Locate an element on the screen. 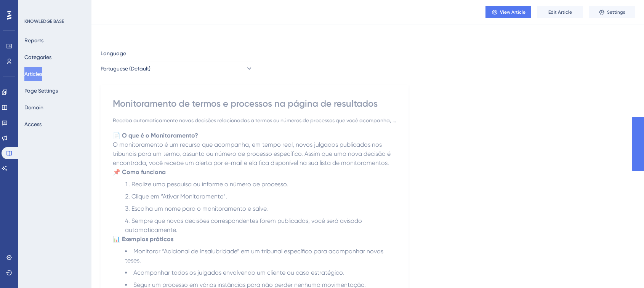 The width and height of the screenshot is (644, 288). button: Categories is located at coordinates (38, 57).